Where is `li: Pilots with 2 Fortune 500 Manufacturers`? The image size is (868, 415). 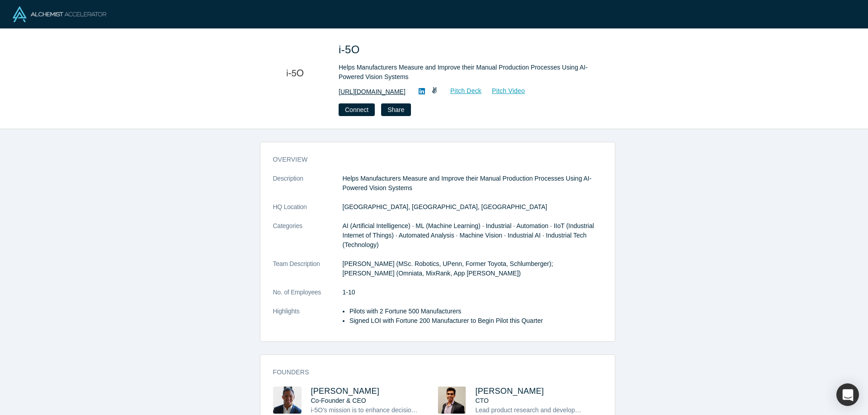
li: Pilots with 2 Fortune 500 Manufacturers is located at coordinates (475, 311).